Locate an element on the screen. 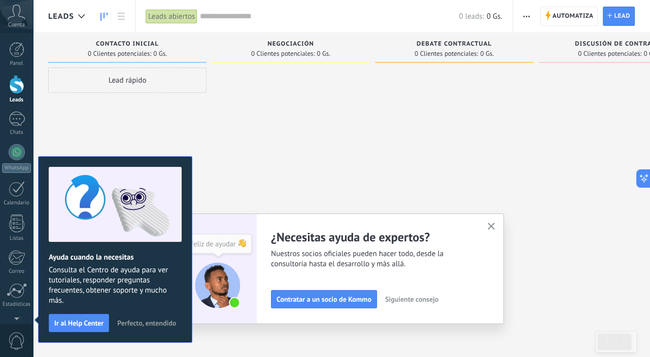  span: Siguiente consejo is located at coordinates (412, 300).